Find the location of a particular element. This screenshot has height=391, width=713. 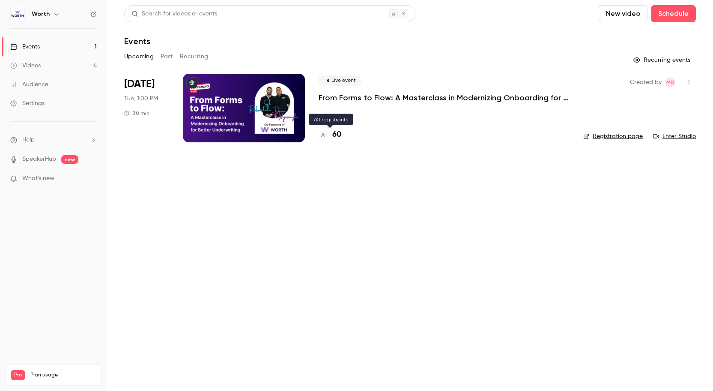

div: Sep 23 Tue, 1:00 PM (America/New York) is located at coordinates (147, 108).